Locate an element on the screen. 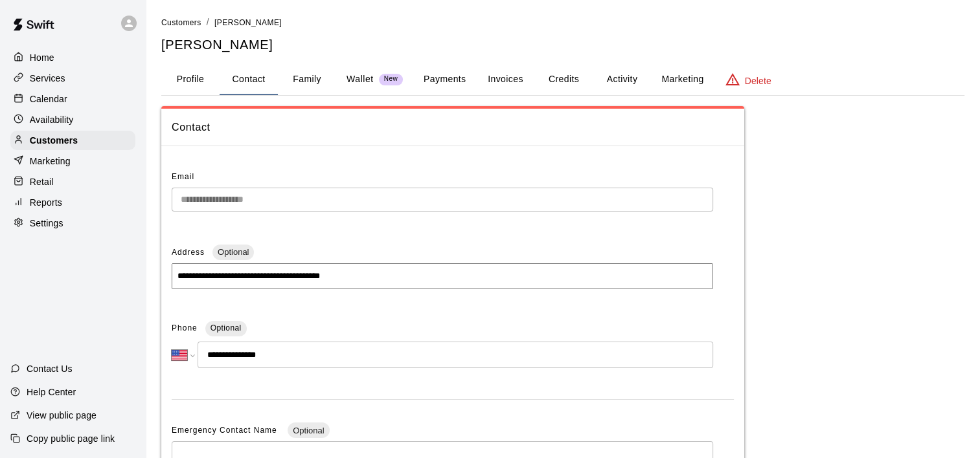 Image resolution: width=980 pixels, height=458 pixels. div: Availability is located at coordinates (73, 119).